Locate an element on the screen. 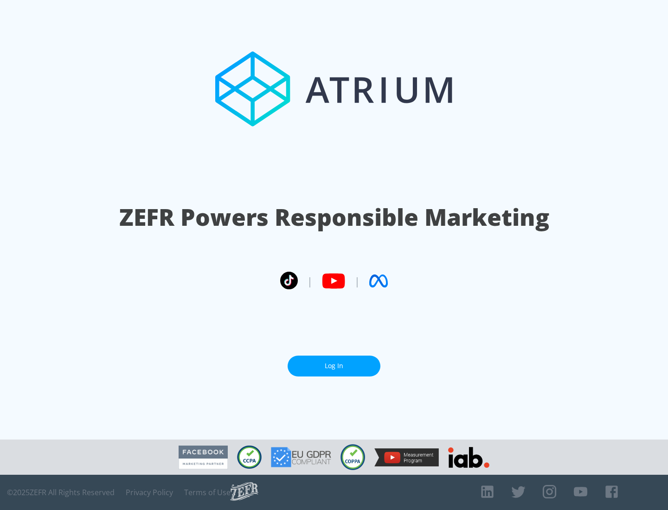 The width and height of the screenshot is (668, 510). img: CCPA Compliant is located at coordinates (249, 457).